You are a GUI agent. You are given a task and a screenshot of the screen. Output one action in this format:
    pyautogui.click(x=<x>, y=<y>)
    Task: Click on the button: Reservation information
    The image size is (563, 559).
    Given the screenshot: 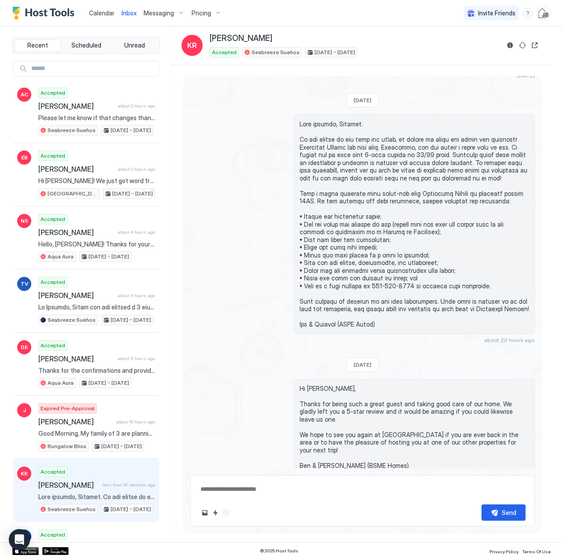 What is the action you would take?
    pyautogui.click(x=510, y=45)
    